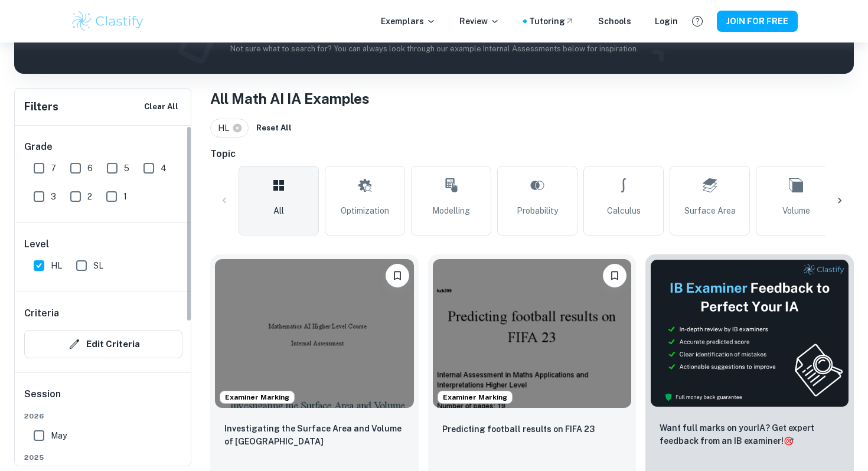 Image resolution: width=868 pixels, height=471 pixels. What do you see at coordinates (750, 333) in the screenshot?
I see `img: Thumbnail` at bounding box center [750, 333].